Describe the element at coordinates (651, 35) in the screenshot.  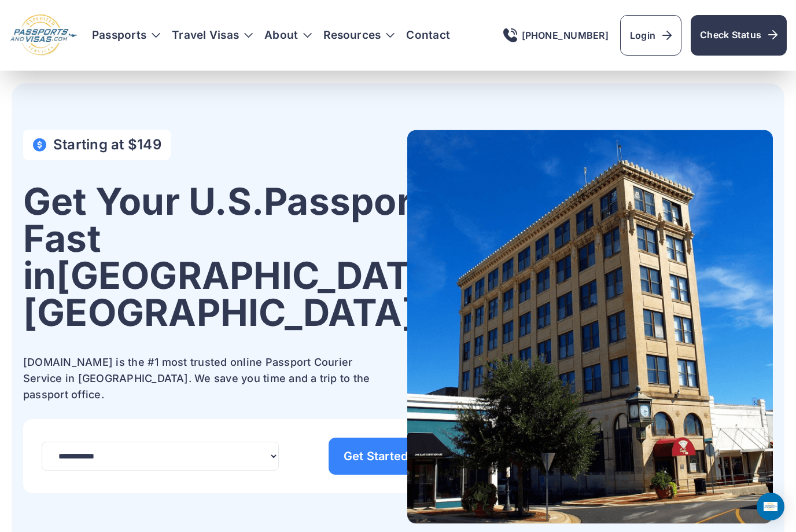
I see `span: Login` at that location.